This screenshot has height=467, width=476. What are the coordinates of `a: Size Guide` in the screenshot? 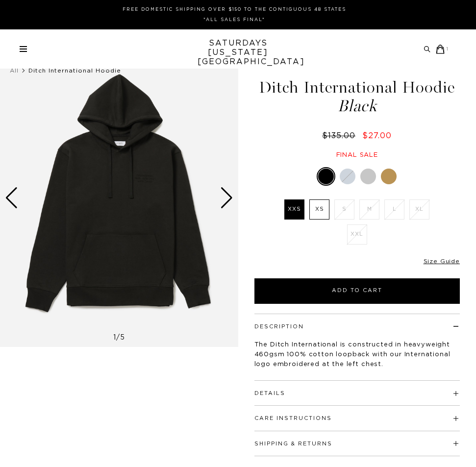 It's located at (442, 261).